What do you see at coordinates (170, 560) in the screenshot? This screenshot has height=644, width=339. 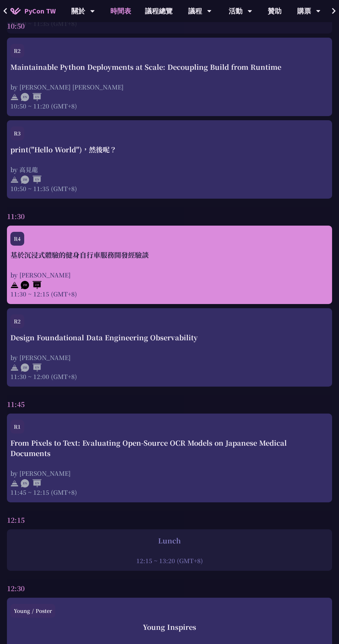 I see `div: 12:15 ~ 13:20 (GMT+8)` at bounding box center [170, 560].